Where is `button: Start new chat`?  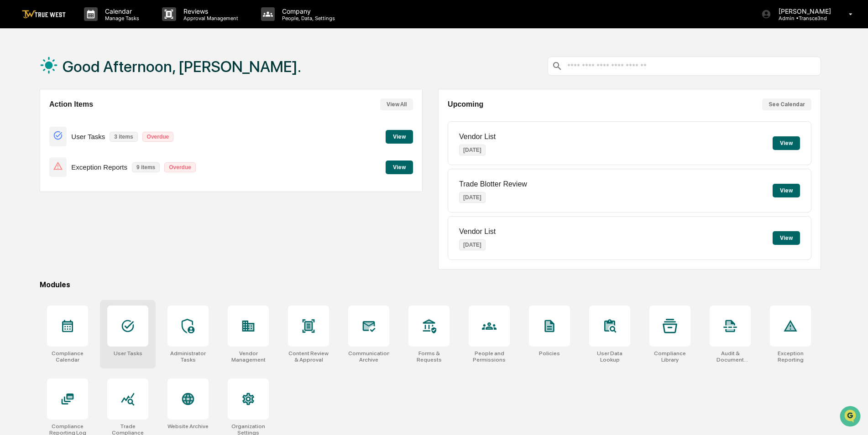
button: Start new chat is located at coordinates (160, 78).